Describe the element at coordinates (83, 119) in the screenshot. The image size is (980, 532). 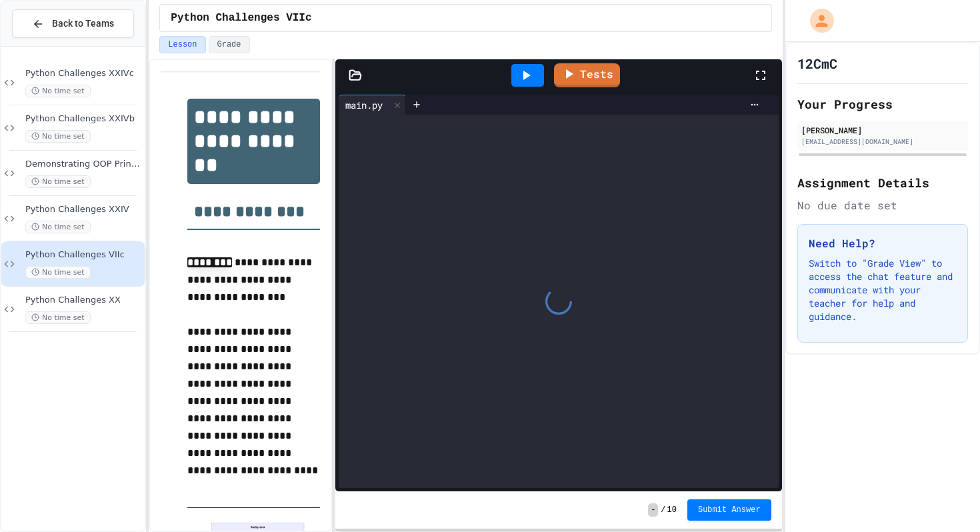
I see `span: Python Challenges XXIVb` at that location.